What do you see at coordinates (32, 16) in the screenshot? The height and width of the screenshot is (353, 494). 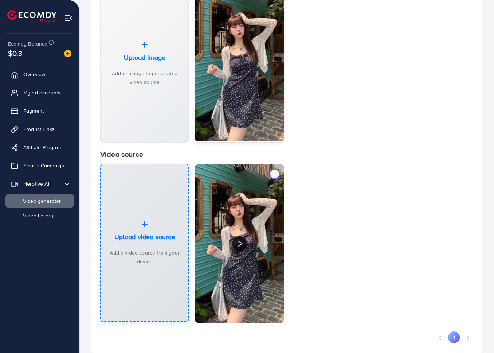 I see `a: logo` at bounding box center [32, 16].